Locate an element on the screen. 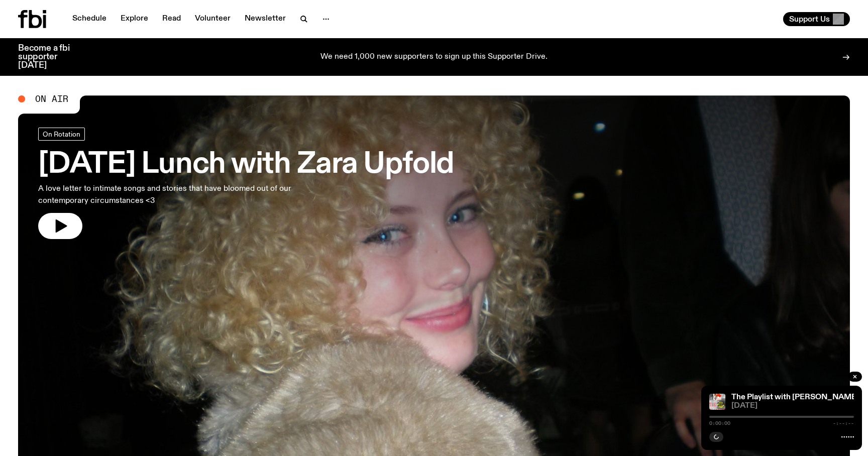  p: We need 1,000 new supporters to sign up this Supporter Drive. is located at coordinates (434, 57).